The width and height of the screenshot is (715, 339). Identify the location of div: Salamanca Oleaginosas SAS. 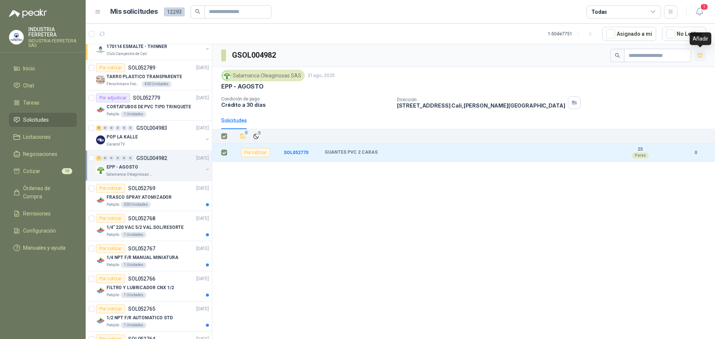
(263, 76).